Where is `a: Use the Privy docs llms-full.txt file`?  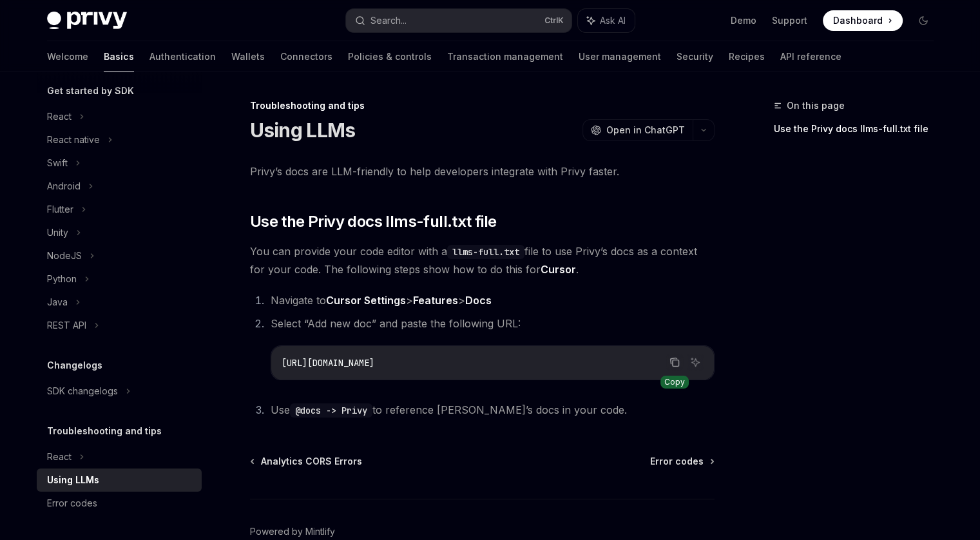
a: Use the Privy docs llms-full.txt file is located at coordinates (859, 129).